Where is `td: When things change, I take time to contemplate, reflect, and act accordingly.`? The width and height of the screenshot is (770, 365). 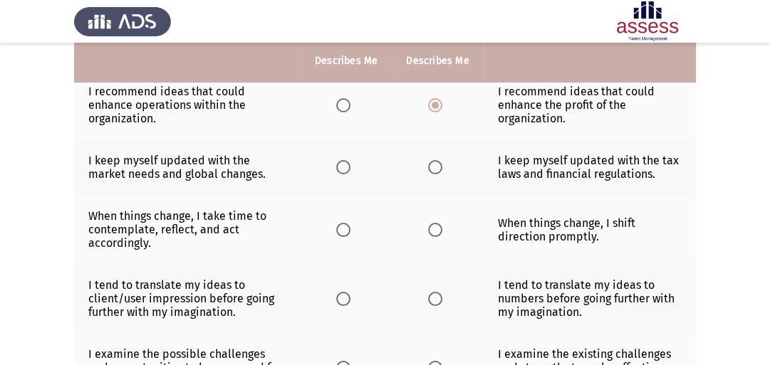 td: When things change, I take time to contemplate, reflect, and act accordingly. is located at coordinates (187, 229).